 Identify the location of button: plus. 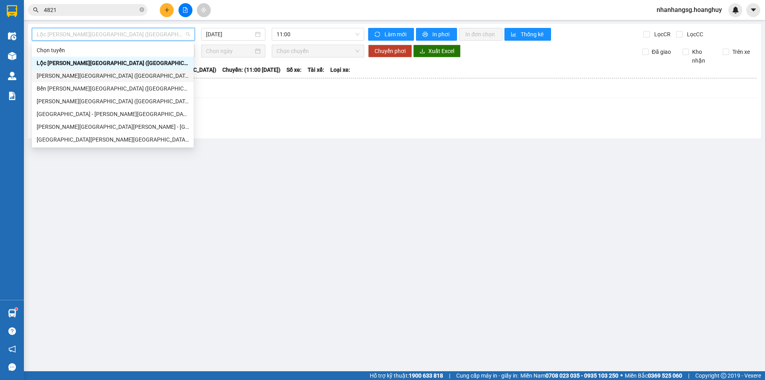
(166, 10).